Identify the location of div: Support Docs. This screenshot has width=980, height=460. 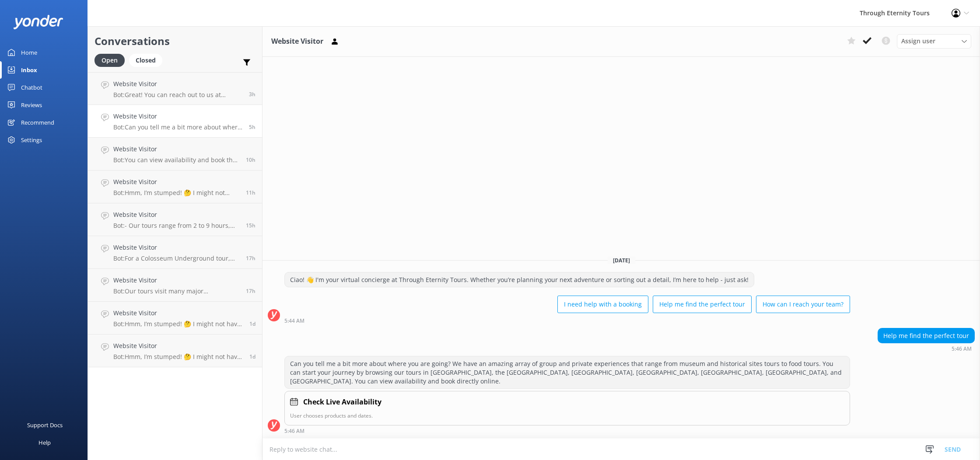
(45, 425).